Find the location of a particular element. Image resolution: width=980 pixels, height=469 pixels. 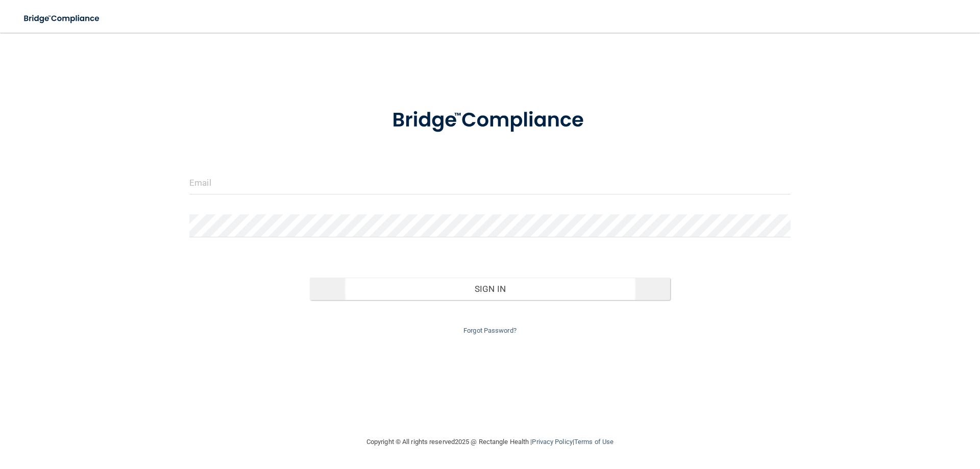

button: Sign In is located at coordinates (490, 288).